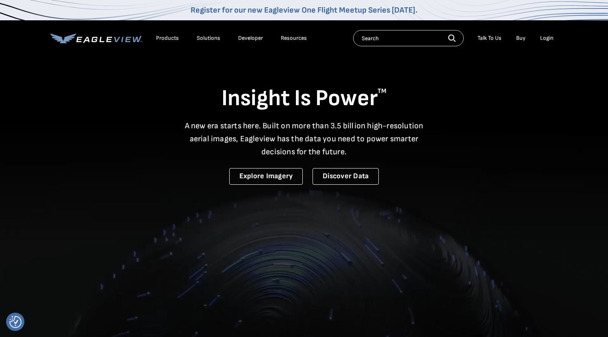 The image size is (608, 337). I want to click on sup: TM, so click(382, 91).